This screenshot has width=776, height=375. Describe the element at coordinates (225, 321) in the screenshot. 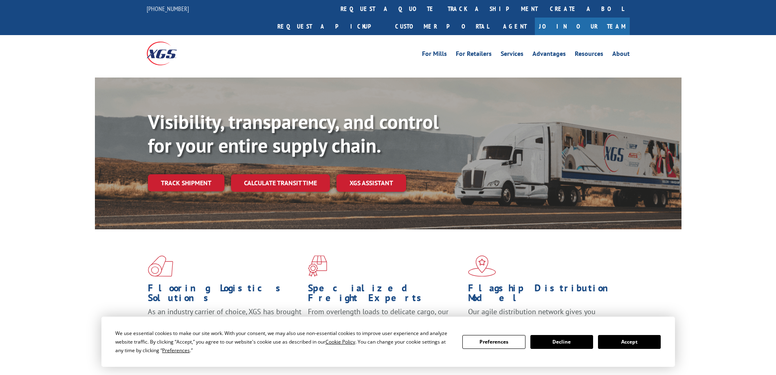

I see `span: As an industry carrier of choice, XGS has brought innovation and dedication to flooring logistics...` at that location.